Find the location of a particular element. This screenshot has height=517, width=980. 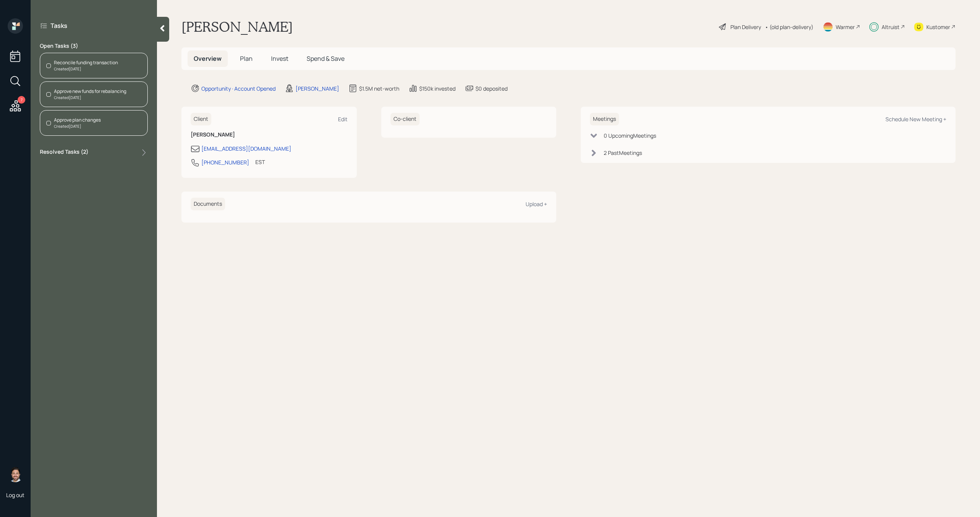

div: Upload + is located at coordinates (537, 204).